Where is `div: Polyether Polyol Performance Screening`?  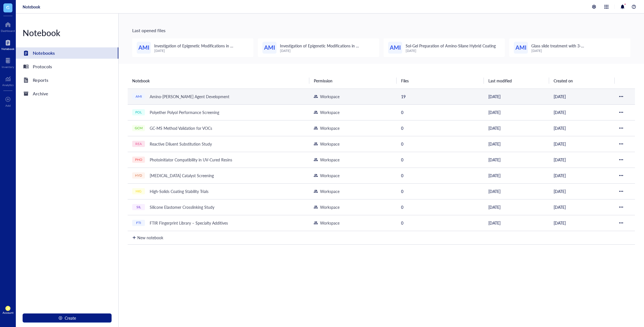
div: Polyether Polyol Performance Screening is located at coordinates (185, 112).